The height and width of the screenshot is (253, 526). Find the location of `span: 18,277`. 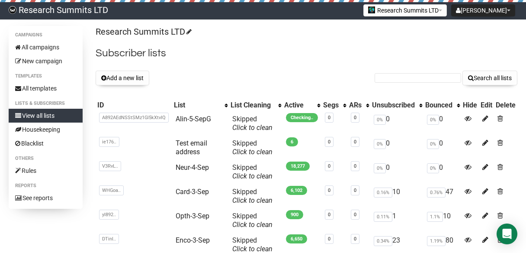

span: 18,277 is located at coordinates (298, 166).